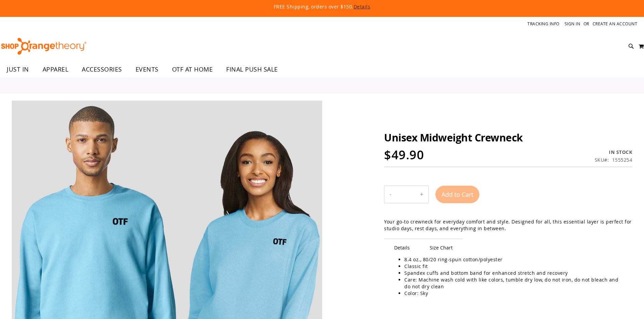  What do you see at coordinates (515, 284) in the screenshot?
I see `li: Care: Machine wash cold with like colors, tumble dry low, do not iron, do not bleach and do not d...` at bounding box center [515, 284].